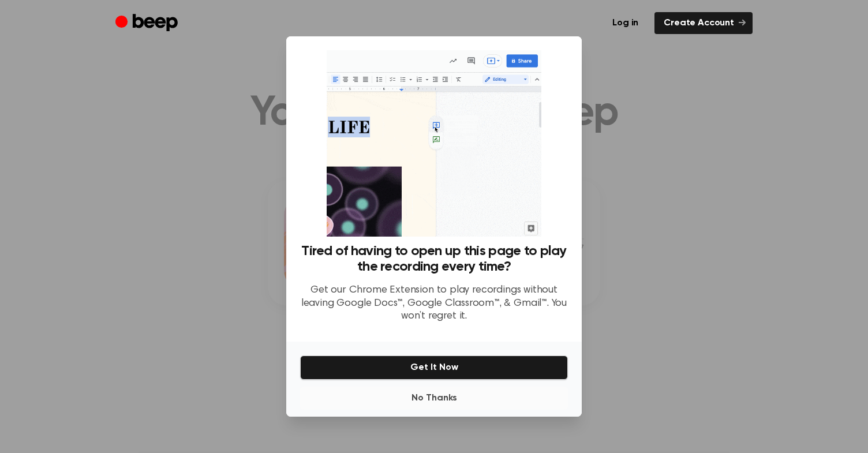 The image size is (868, 453). I want to click on button: No Thanks, so click(434, 398).